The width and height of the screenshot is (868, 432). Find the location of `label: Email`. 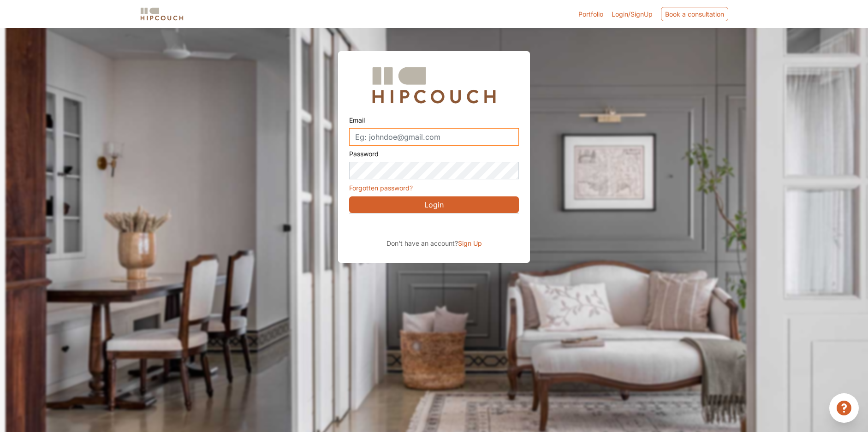

label: Email is located at coordinates (357, 120).